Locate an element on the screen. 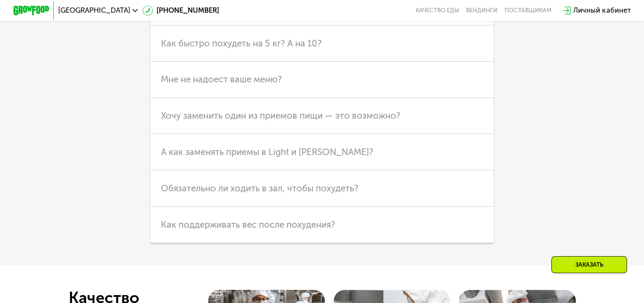 This screenshot has width=644, height=303. div: поставщикам is located at coordinates (528, 10).